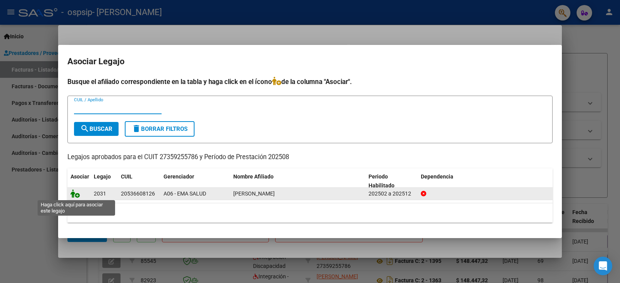  I want to click on datatable-header-cell: Periodo Habilitado, so click(392, 181).